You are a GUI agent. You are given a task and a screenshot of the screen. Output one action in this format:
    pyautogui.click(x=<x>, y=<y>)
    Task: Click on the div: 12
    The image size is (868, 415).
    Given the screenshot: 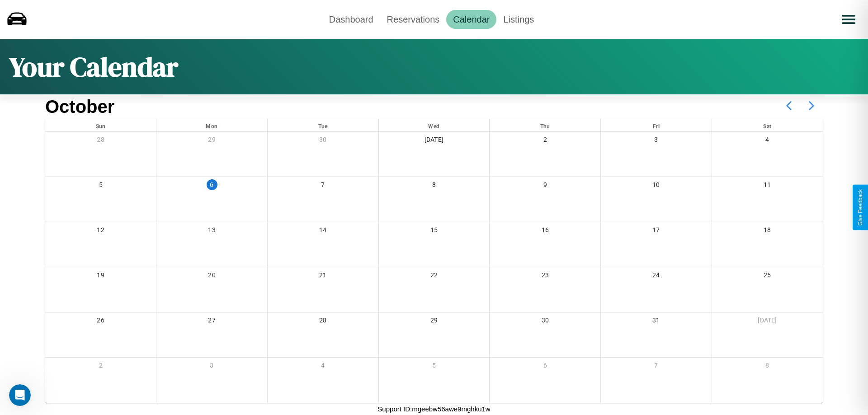 What is the action you would take?
    pyautogui.click(x=100, y=231)
    